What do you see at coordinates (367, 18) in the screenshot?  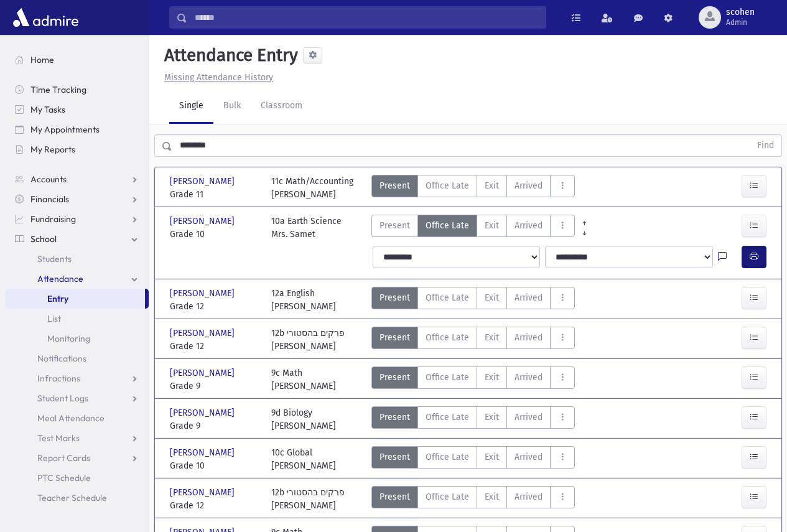 I see `input: Search` at bounding box center [367, 18].